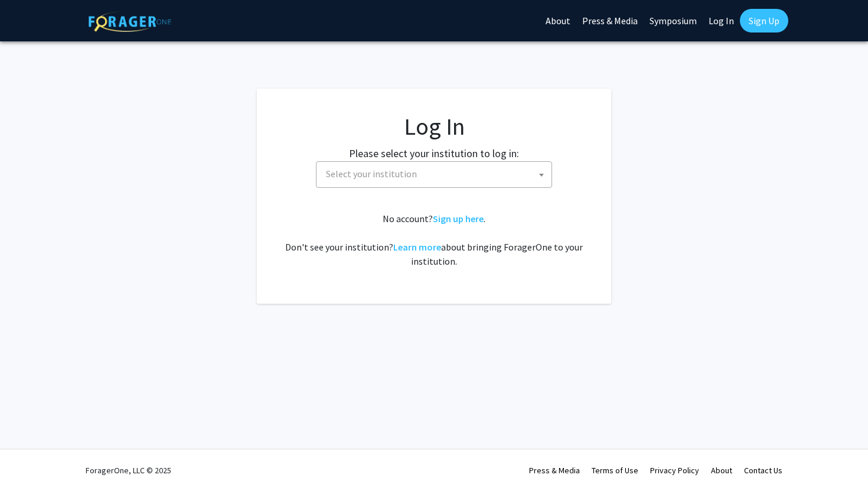 The height and width of the screenshot is (491, 868). What do you see at coordinates (763, 471) in the screenshot?
I see `a: Contact Us` at bounding box center [763, 471].